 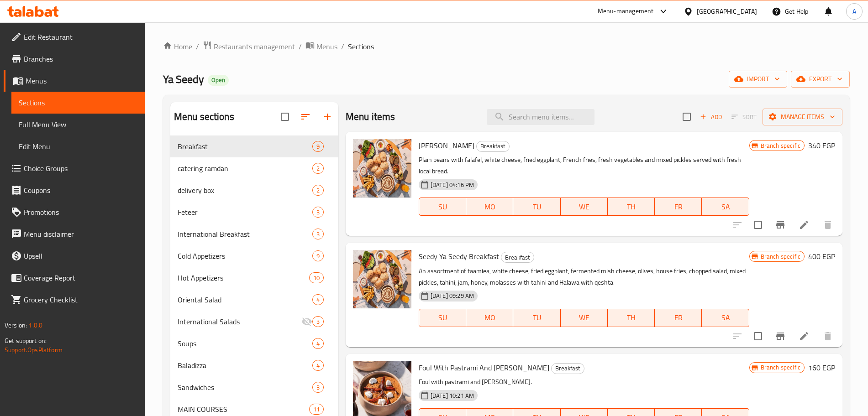 I want to click on h6: 400 EGP, so click(x=821, y=256).